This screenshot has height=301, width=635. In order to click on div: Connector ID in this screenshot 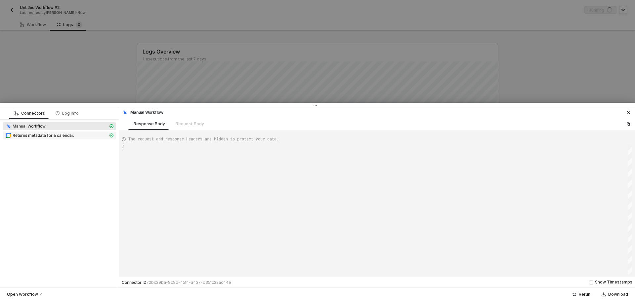, I will do `click(176, 283)`.